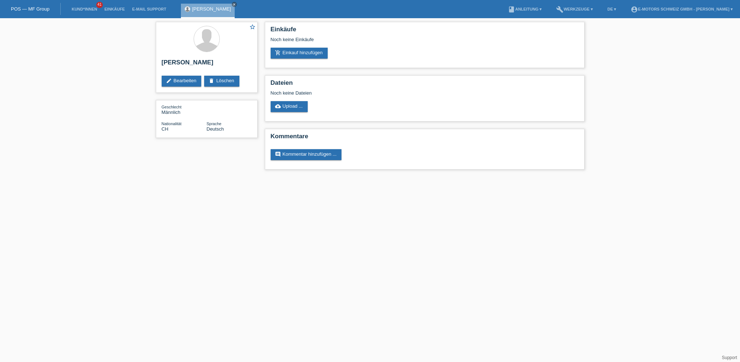  What do you see at coordinates (425, 138) in the screenshot?
I see `h2: Kommentare` at bounding box center [425, 138].